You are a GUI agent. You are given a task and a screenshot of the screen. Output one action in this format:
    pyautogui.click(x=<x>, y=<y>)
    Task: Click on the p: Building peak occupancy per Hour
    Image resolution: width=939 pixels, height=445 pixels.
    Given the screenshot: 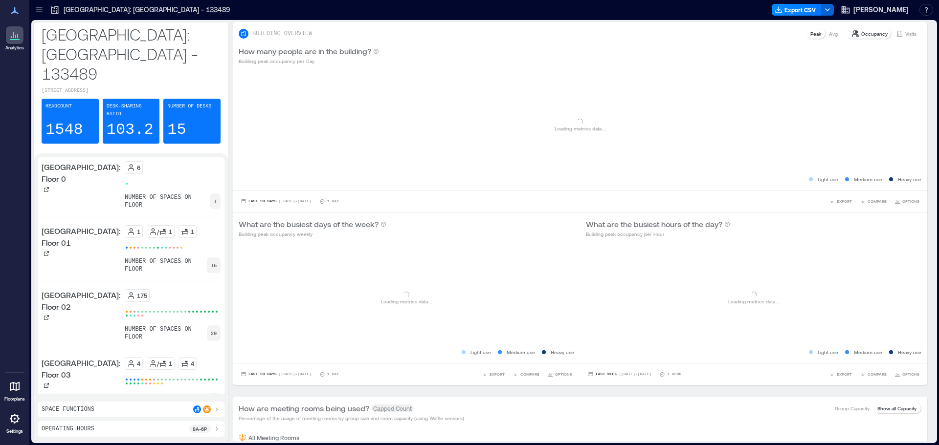 What is the action you would take?
    pyautogui.click(x=658, y=234)
    